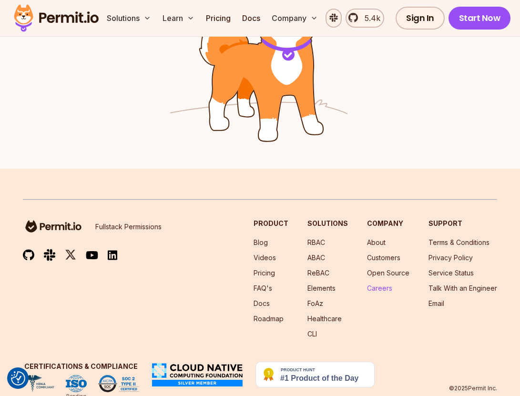  Describe the element at coordinates (451, 258) in the screenshot. I see `a: Privacy Policy` at that location.